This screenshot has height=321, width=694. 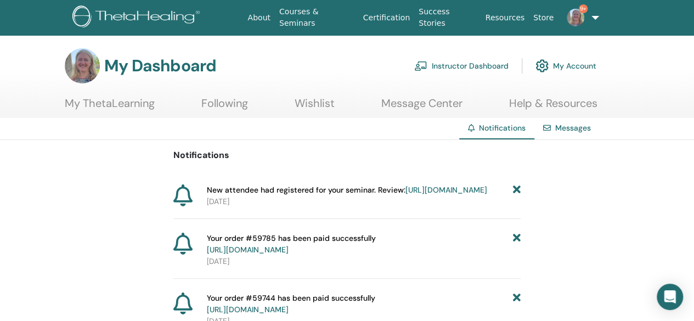 I want to click on span: 9+, so click(x=583, y=9).